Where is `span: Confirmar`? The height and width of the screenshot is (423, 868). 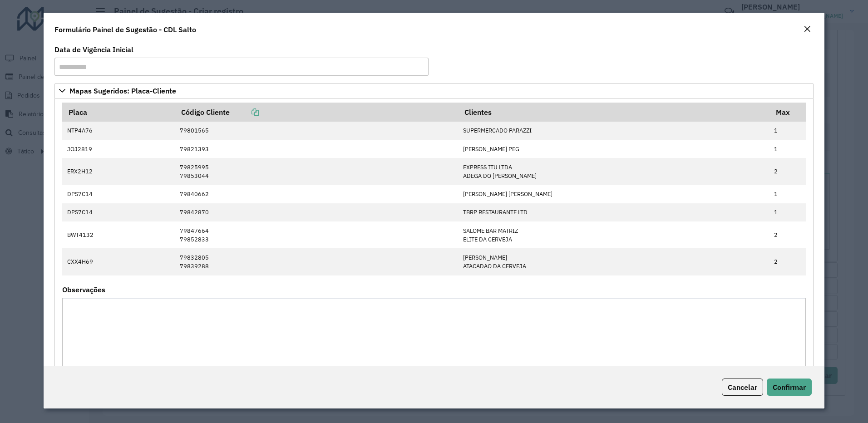
span: Confirmar is located at coordinates (789, 388).